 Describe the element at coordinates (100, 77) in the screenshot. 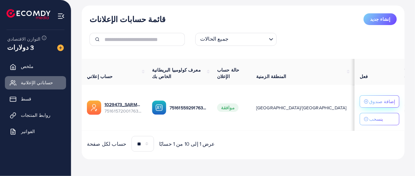

I see `font: حساب إعلاني` at that location.